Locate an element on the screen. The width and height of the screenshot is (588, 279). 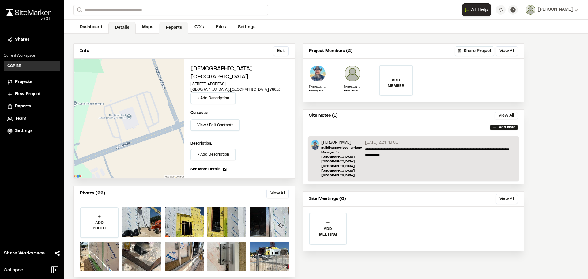
p: Field Technical Manager is located at coordinates (353, 91).